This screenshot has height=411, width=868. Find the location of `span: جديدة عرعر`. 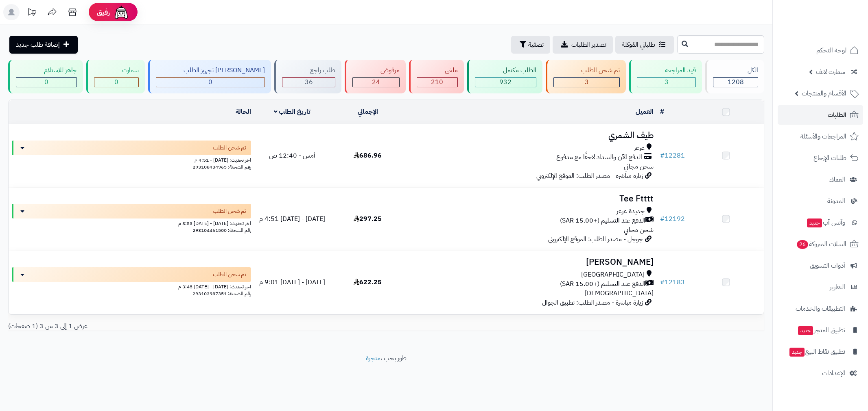

span: جديدة عرعر is located at coordinates (630, 212).